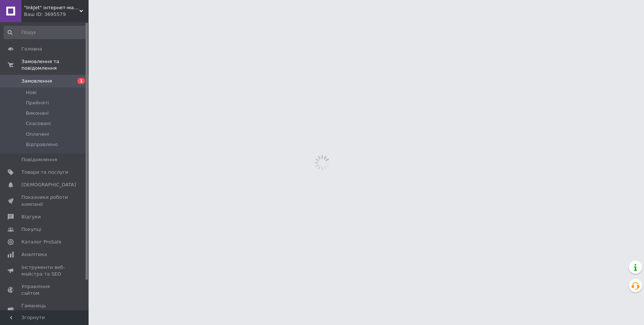 The height and width of the screenshot is (325, 644). What do you see at coordinates (37, 113) in the screenshot?
I see `span: Виконані` at bounding box center [37, 113].